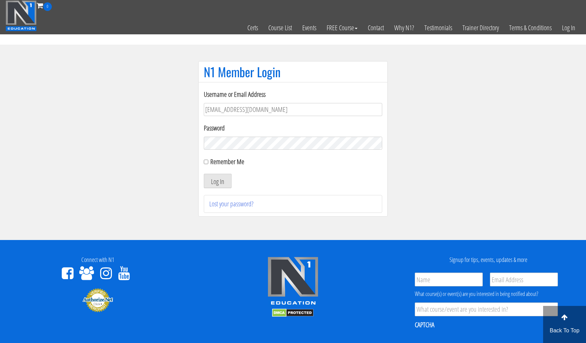 The image size is (586, 343). I want to click on label: CAPTCHA, so click(424, 325).